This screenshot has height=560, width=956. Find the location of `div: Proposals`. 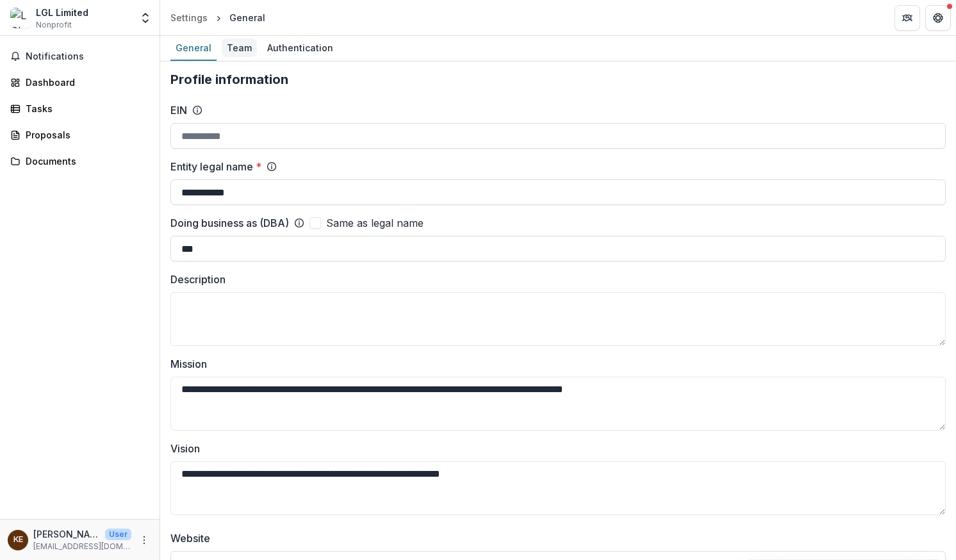

div: Proposals is located at coordinates (85, 134).